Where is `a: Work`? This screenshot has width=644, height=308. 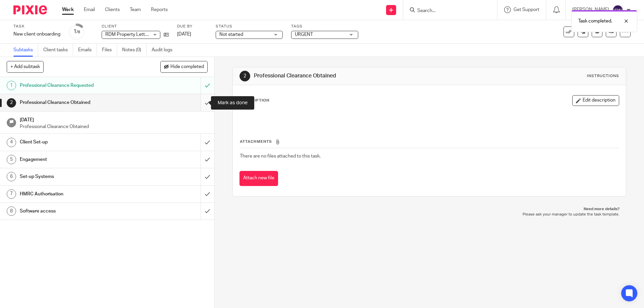 a: Work is located at coordinates (68, 10).